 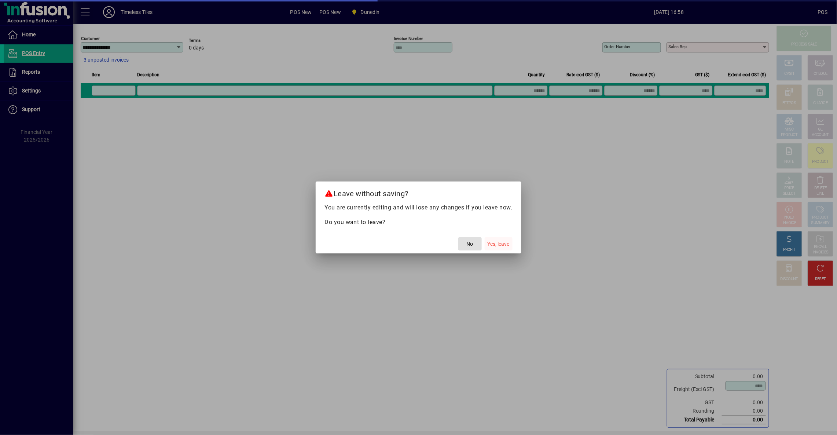 What do you see at coordinates (418, 208) in the screenshot?
I see `p: You are currently editing and will lose any changes if you leave now.` at bounding box center [418, 208].